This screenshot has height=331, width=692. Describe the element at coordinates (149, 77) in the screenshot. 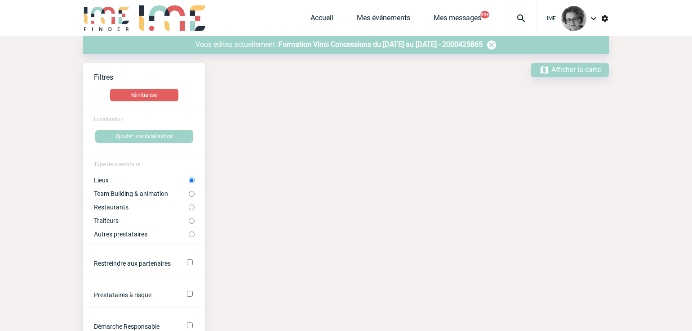

I see `p: Filtres` at that location.